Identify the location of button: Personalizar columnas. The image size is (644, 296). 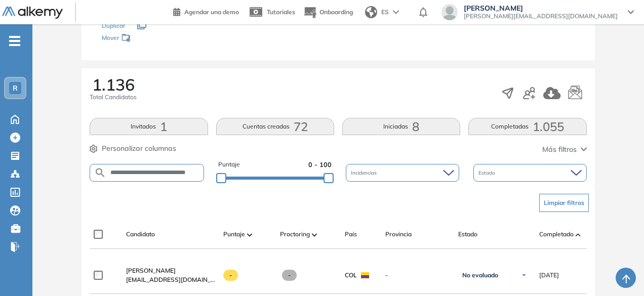
(133, 148).